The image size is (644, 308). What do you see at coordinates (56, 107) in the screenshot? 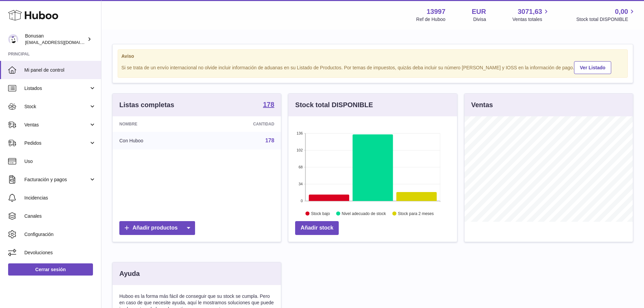
I see `span: Stock` at bounding box center [56, 107].